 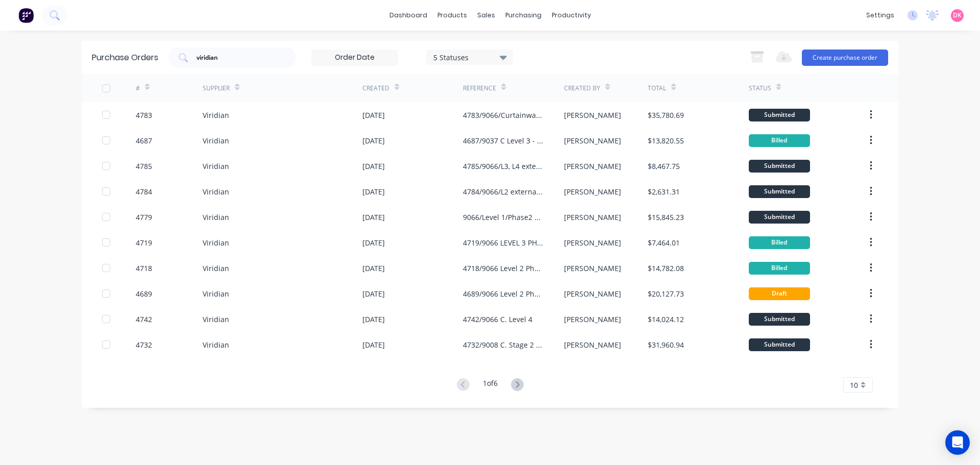 I want to click on div: products, so click(x=452, y=15).